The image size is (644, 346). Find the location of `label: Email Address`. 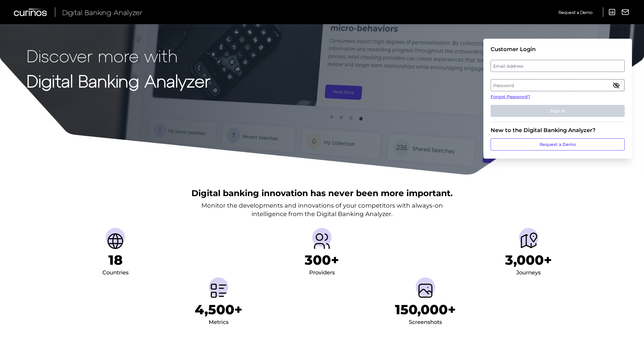

label: Email Address is located at coordinates (558, 66).